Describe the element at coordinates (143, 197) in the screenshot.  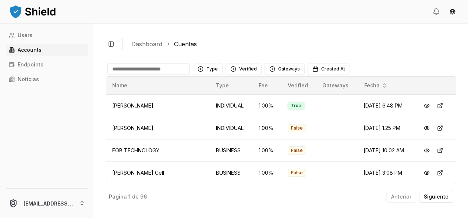
I see `p: 96` at that location.